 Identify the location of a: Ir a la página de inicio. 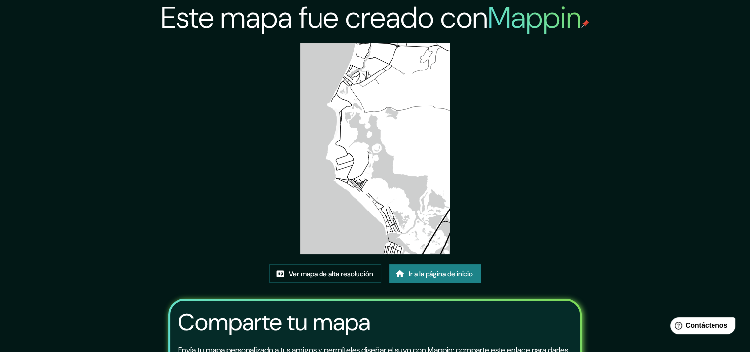
(435, 274).